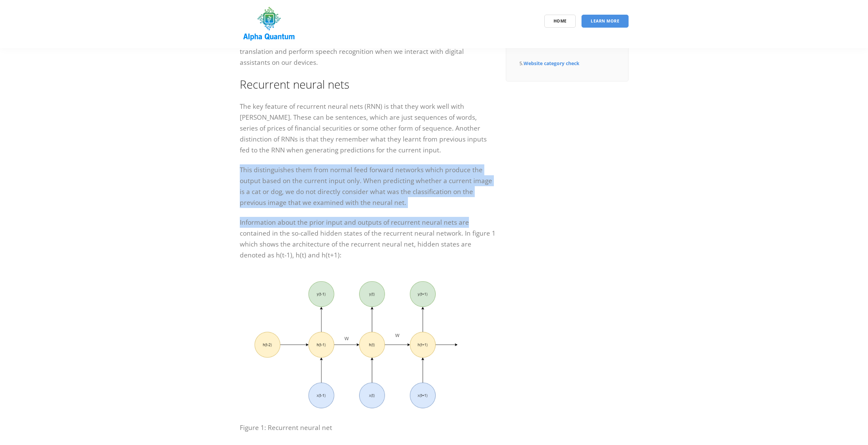 The image size is (868, 445). Describe the element at coordinates (269, 24) in the screenshot. I see `img: logo` at that location.